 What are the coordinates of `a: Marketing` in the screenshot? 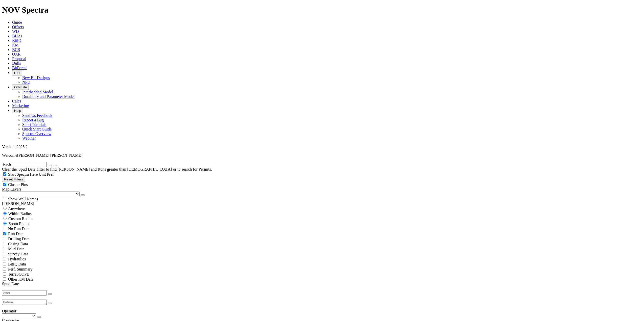 It's located at (21, 106).